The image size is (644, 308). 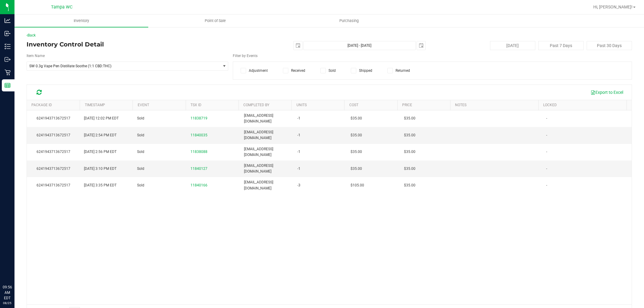 I want to click on inline-svg: Inventory, so click(x=8, y=47).